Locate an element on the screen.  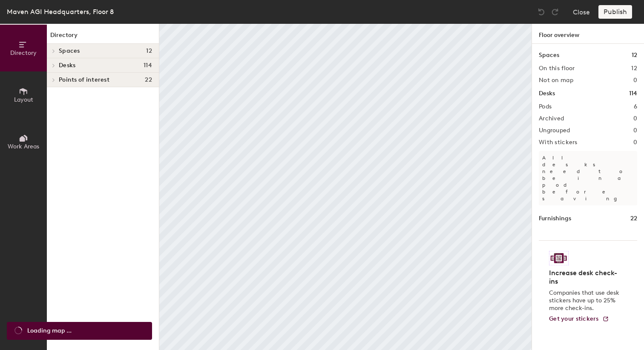
span: Points of interest is located at coordinates (84, 80).